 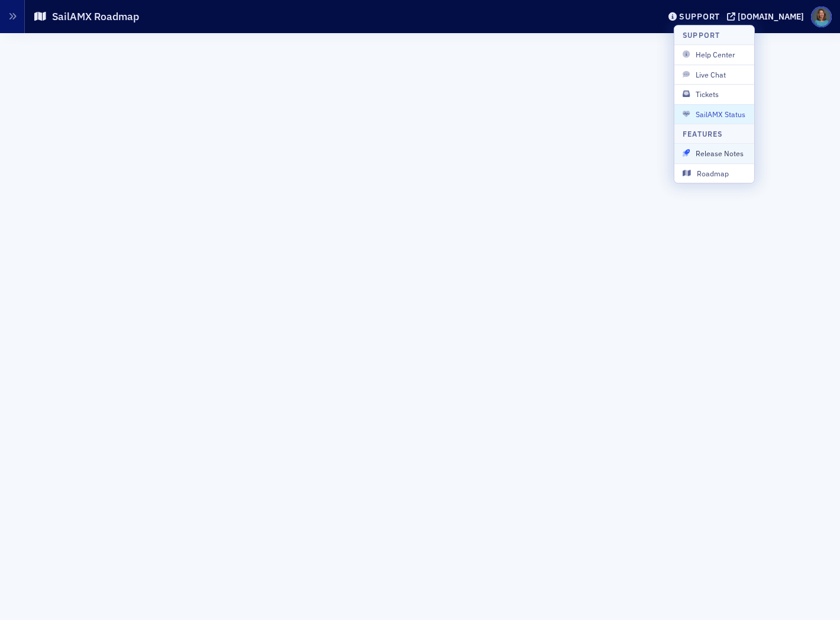 What do you see at coordinates (714, 173) in the screenshot?
I see `span: Roadmap` at bounding box center [714, 173].